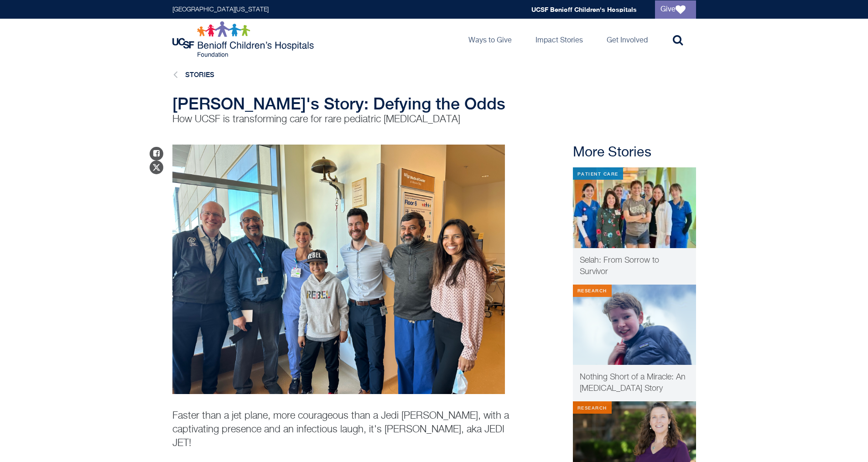 The height and width of the screenshot is (462, 868). I want to click on span: Selah: From Sorrow to Survivor, so click(620, 266).